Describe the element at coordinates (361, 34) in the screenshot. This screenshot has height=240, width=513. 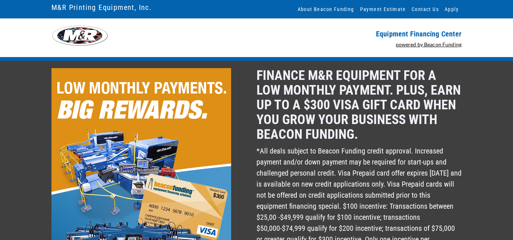
I see `p: Equipment Financing Center` at that location.